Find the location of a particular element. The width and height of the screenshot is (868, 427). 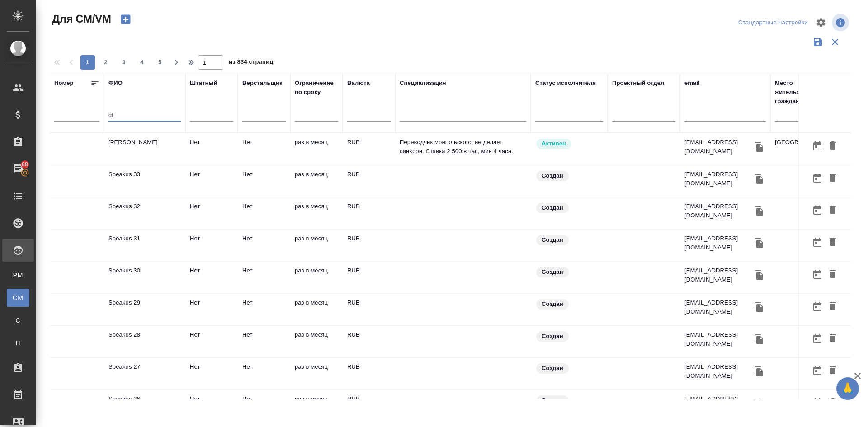

td: Speakus 32 is located at coordinates (145, 214).